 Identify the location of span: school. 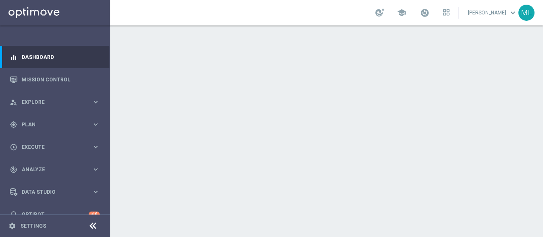
(401, 13).